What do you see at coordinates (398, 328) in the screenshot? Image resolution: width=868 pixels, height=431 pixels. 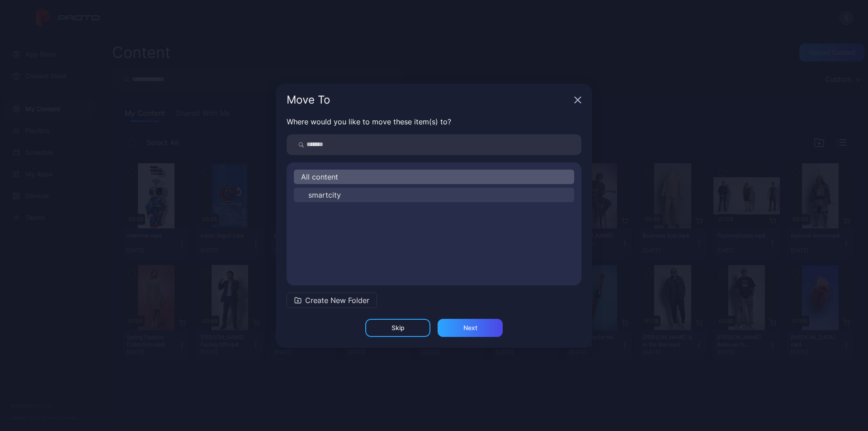 I see `button: Skip` at bounding box center [398, 328].